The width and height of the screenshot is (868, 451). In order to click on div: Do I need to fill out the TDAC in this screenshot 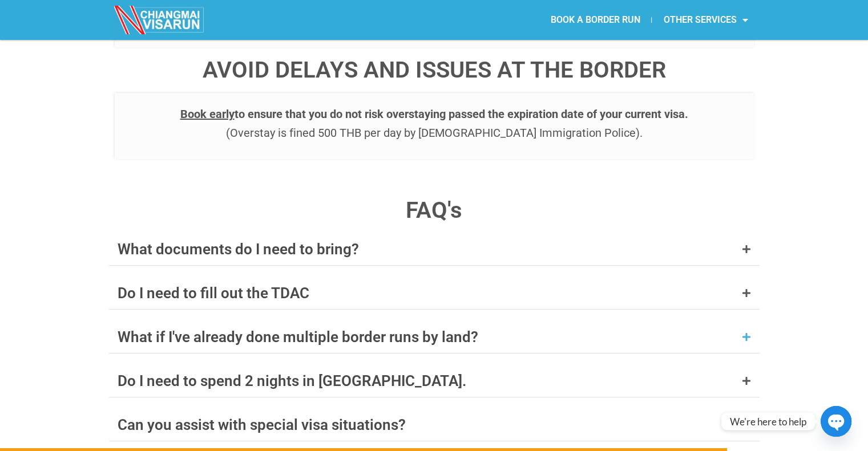, I will do `click(213, 293)`.